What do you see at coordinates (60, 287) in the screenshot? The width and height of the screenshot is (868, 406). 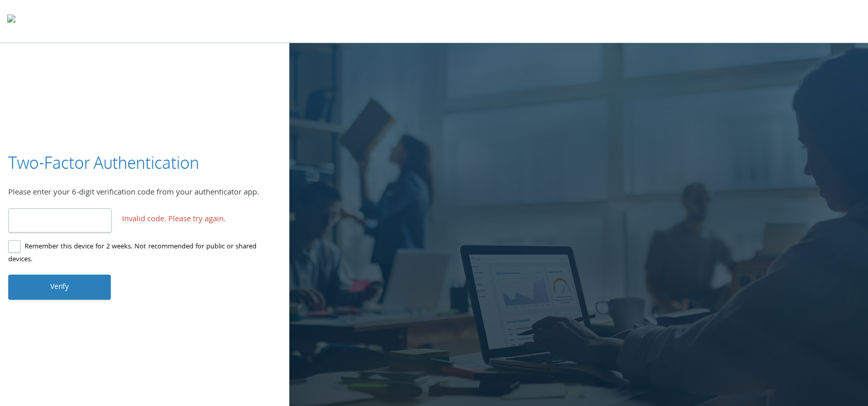 I see `button: Verify` at bounding box center [60, 287].